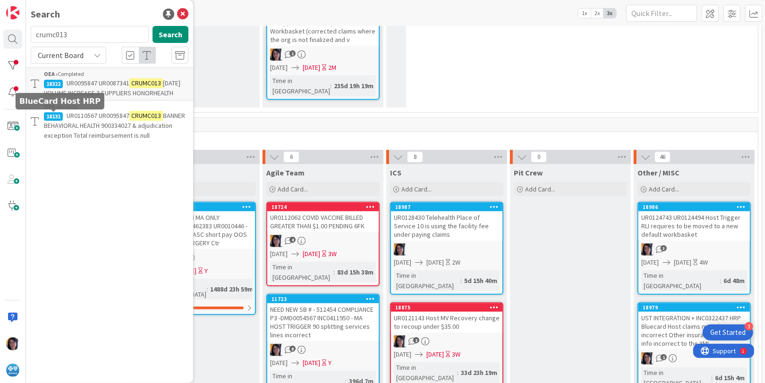 The width and height of the screenshot is (765, 383). Describe the element at coordinates (597, 13) in the screenshot. I see `span: 2x` at that location.